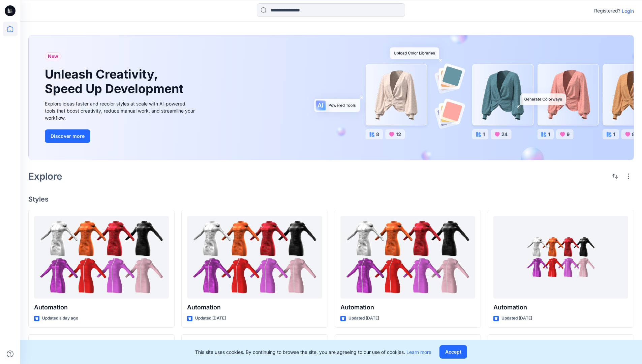  What do you see at coordinates (116, 82) in the screenshot?
I see `h1: Unleash Creativity, Speed Up Development` at bounding box center [116, 82].